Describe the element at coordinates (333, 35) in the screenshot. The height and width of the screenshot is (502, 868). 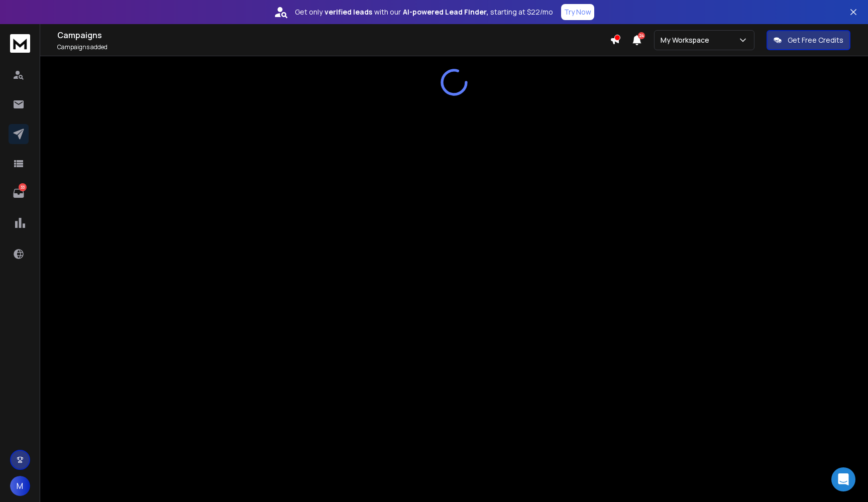
I see `h1: Campaigns` at that location.